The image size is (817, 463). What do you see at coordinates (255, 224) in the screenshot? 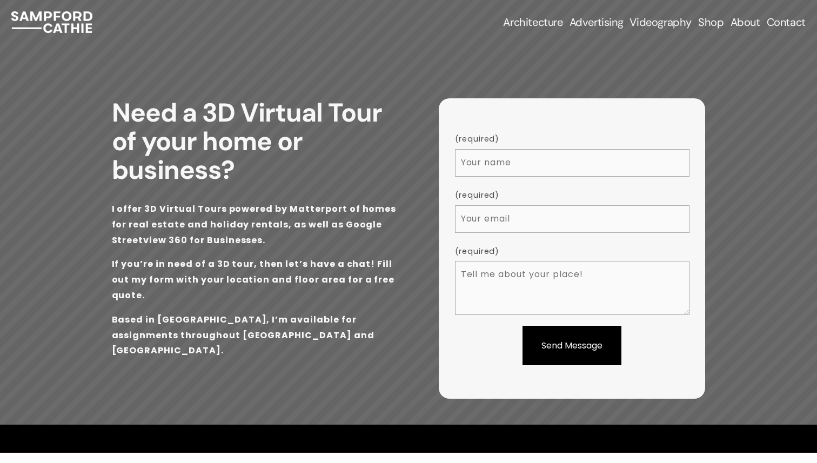
I see `strong: I offer 3D Virtual Tours powered by Matterport of homes for real estate and holiday rentals, as w...` at bounding box center [255, 224].